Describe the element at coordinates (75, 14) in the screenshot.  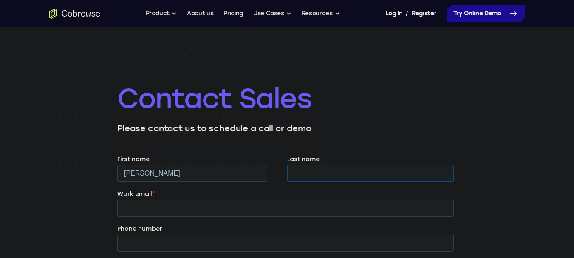
I see `a: Go to the home page` at that location.